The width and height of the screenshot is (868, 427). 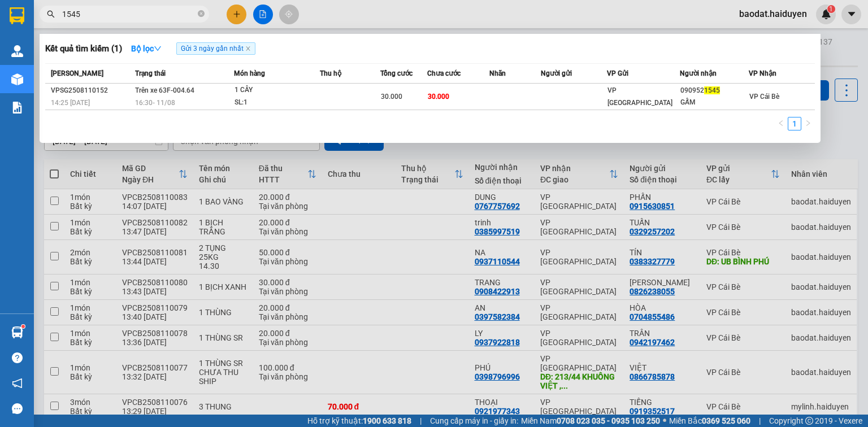 I want to click on button: left, so click(x=781, y=124).